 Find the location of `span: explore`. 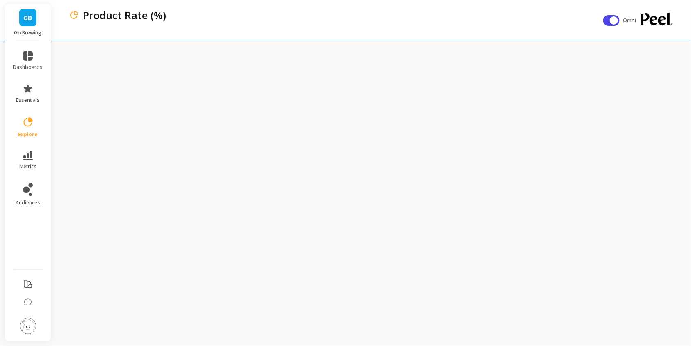

span: explore is located at coordinates (28, 134).